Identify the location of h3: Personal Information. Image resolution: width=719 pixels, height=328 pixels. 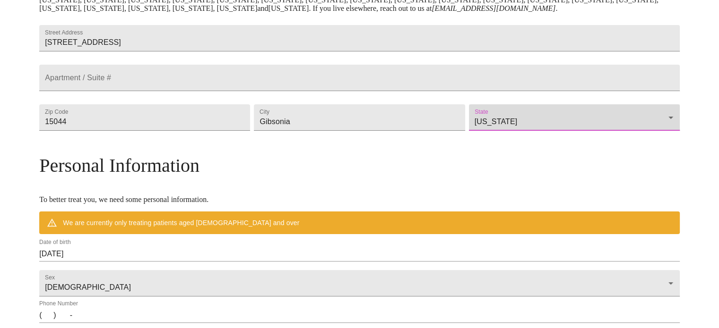
(359, 165).